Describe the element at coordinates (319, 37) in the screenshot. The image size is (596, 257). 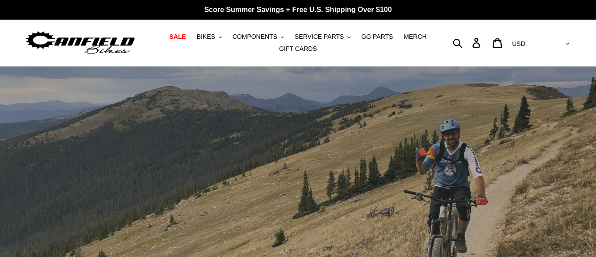
I see `span: SERVICE PARTS` at that location.